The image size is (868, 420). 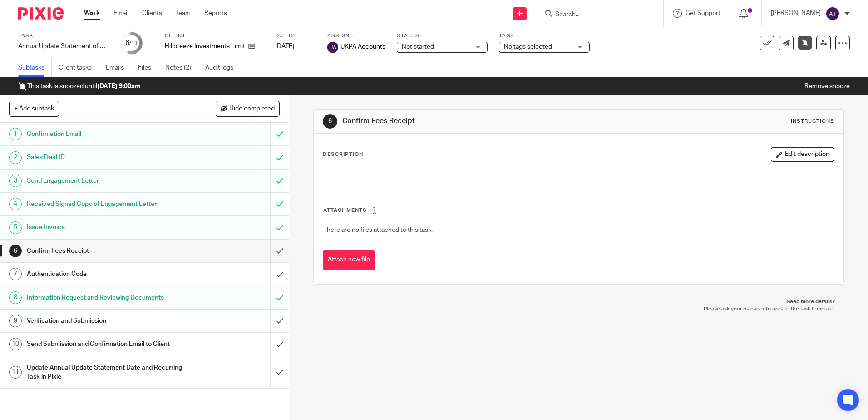 What do you see at coordinates (222, 67) in the screenshot?
I see `a: Audit logs` at bounding box center [222, 67].